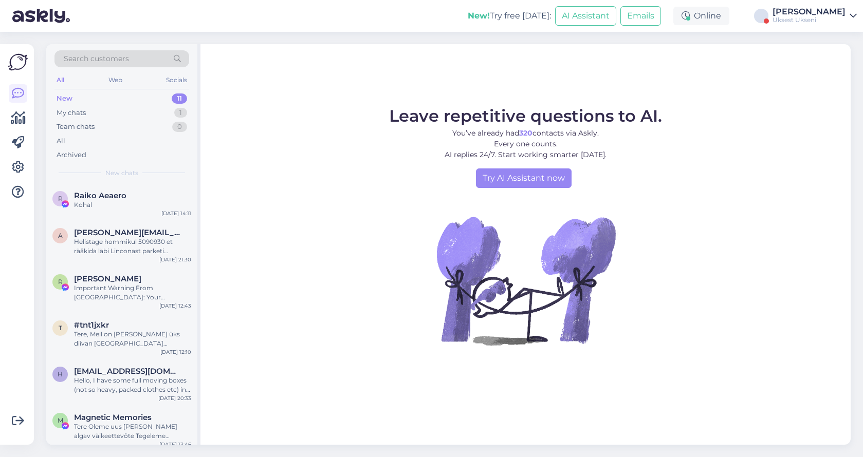  Describe the element at coordinates (71, 155) in the screenshot. I see `div: Archived` at that location.